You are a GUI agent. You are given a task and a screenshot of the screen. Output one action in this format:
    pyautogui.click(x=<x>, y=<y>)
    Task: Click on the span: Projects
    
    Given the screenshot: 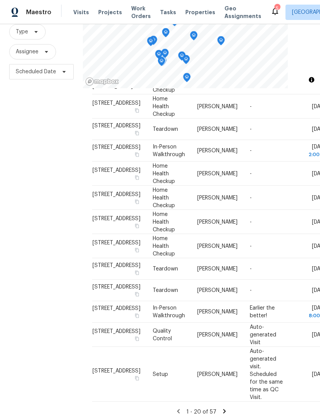 What is the action you would take?
    pyautogui.click(x=110, y=12)
    